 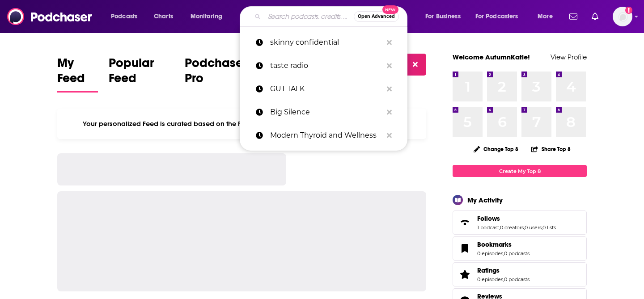 I want to click on span: My Feed, so click(x=77, y=73).